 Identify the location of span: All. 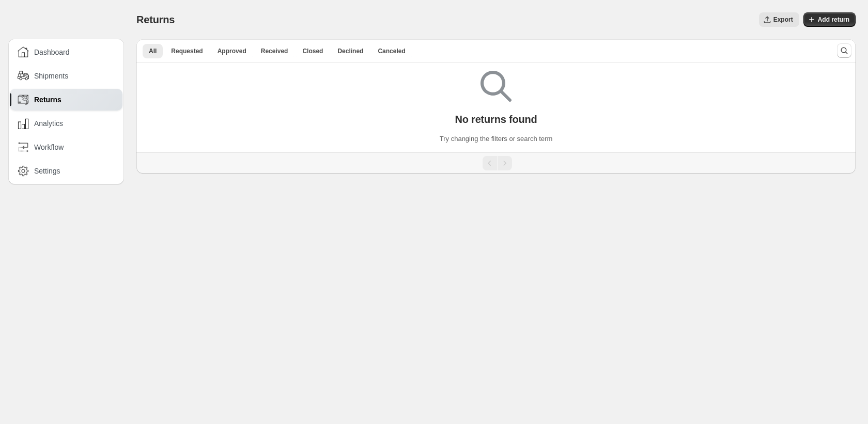
(152, 51).